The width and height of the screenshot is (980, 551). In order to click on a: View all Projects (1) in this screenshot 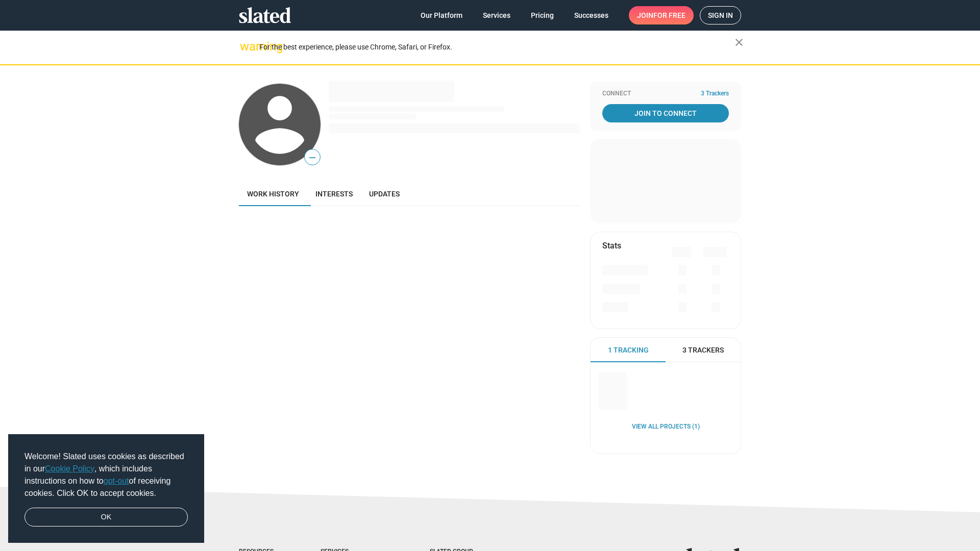, I will do `click(666, 427)`.